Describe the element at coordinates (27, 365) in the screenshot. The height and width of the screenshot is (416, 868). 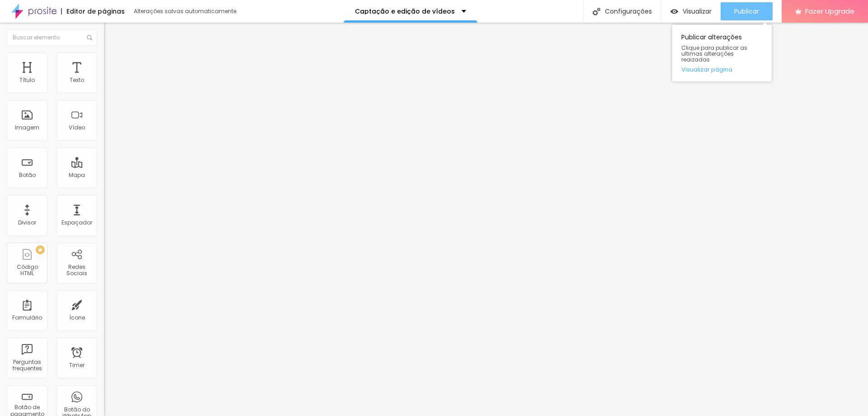
I see `div: Perguntas frequentes` at that location.